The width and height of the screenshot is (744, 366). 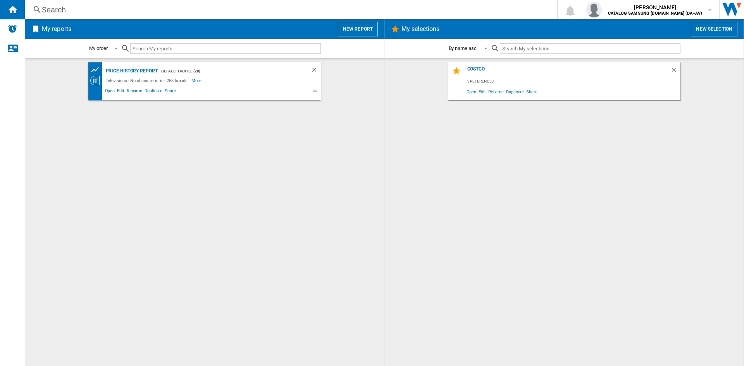 I want to click on h2: My selections, so click(x=420, y=29).